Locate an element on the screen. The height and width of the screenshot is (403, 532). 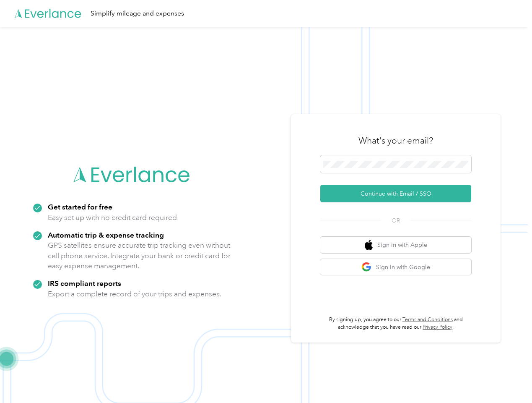
button: google logoSign in with Google is located at coordinates (396, 267).